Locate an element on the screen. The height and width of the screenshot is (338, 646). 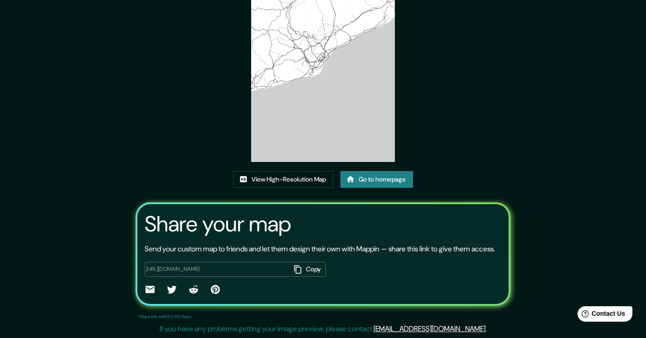
h3: Share your map is located at coordinates (218, 224).